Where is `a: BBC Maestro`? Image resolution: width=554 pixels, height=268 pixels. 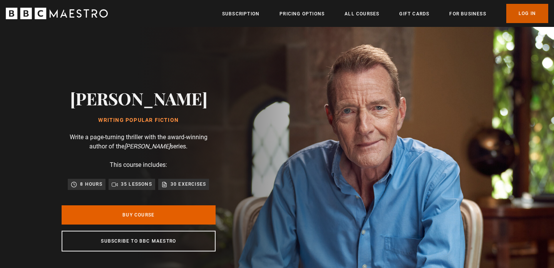 a: BBC Maestro is located at coordinates (57, 13).